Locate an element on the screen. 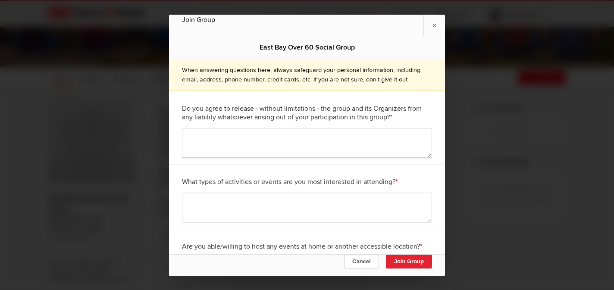 The width and height of the screenshot is (614, 290). button: Join Group is located at coordinates (409, 261).